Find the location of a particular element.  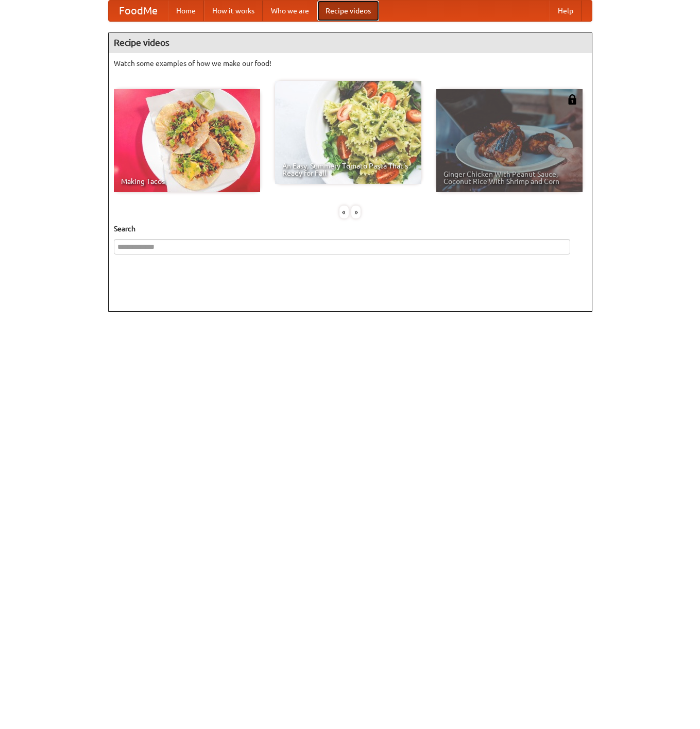

a: An Easy, Summery Tomato Pasta That's Ready for Fall is located at coordinates (348, 133).